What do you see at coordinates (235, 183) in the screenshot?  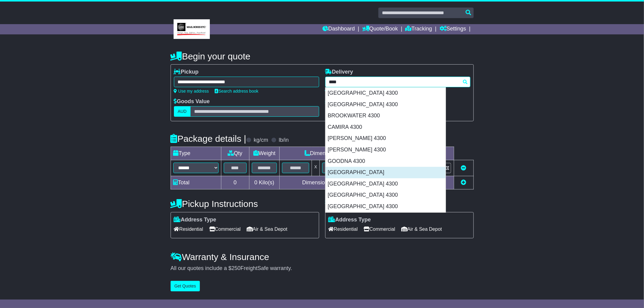 I see `td: 0` at bounding box center [235, 183].